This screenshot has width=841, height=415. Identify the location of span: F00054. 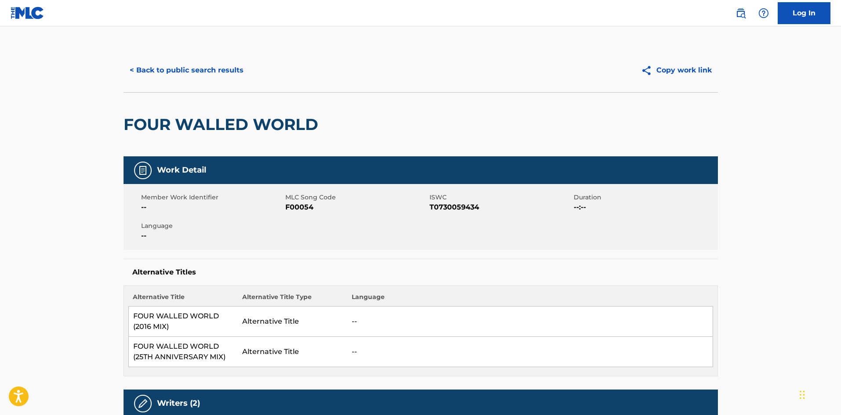
(356, 207).